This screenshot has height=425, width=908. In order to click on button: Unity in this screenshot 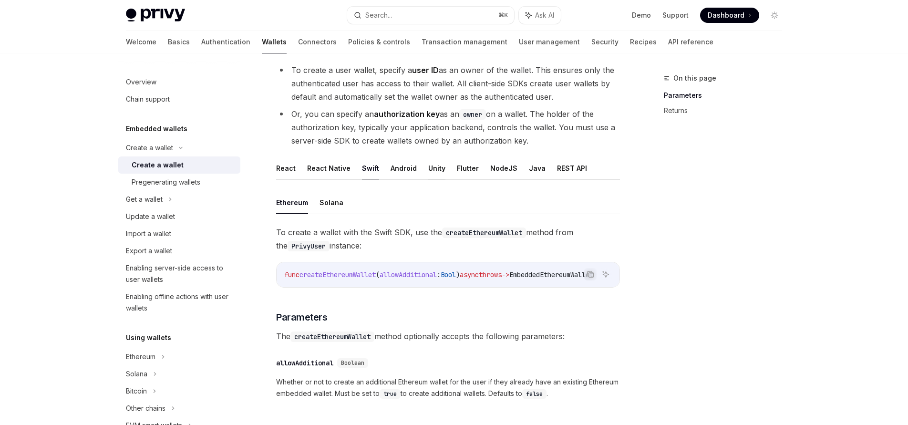, I will do `click(437, 168)`.